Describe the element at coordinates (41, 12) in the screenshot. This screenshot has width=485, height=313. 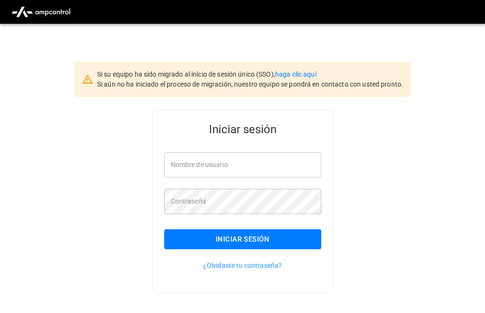
I see `img: ampcontrol.io logo` at that location.